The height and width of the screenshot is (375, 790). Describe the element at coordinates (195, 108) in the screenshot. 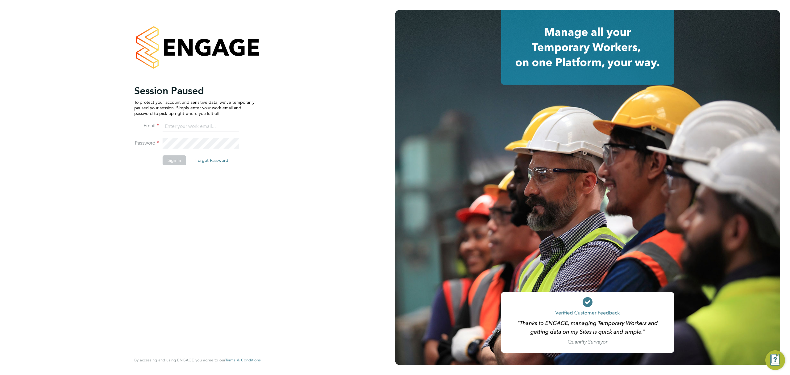

I see `p: To protect your account and sensitive data, we've temporarily paused your session. Simply enter y...` at that location.